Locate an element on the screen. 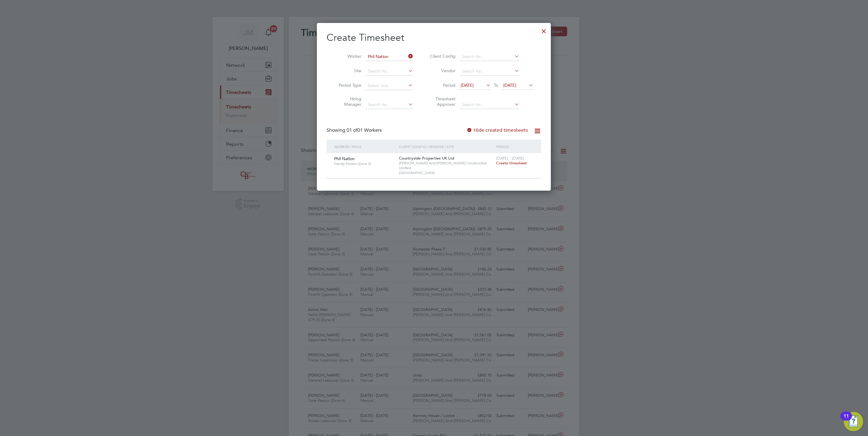  label: Timesheet Approver is located at coordinates (441, 101).